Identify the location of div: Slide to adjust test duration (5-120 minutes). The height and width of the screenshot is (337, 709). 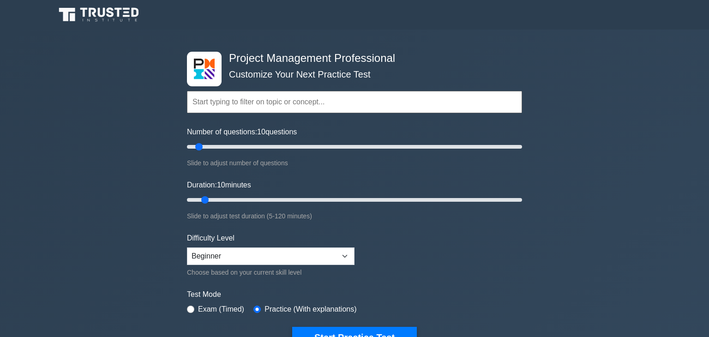
(355, 216).